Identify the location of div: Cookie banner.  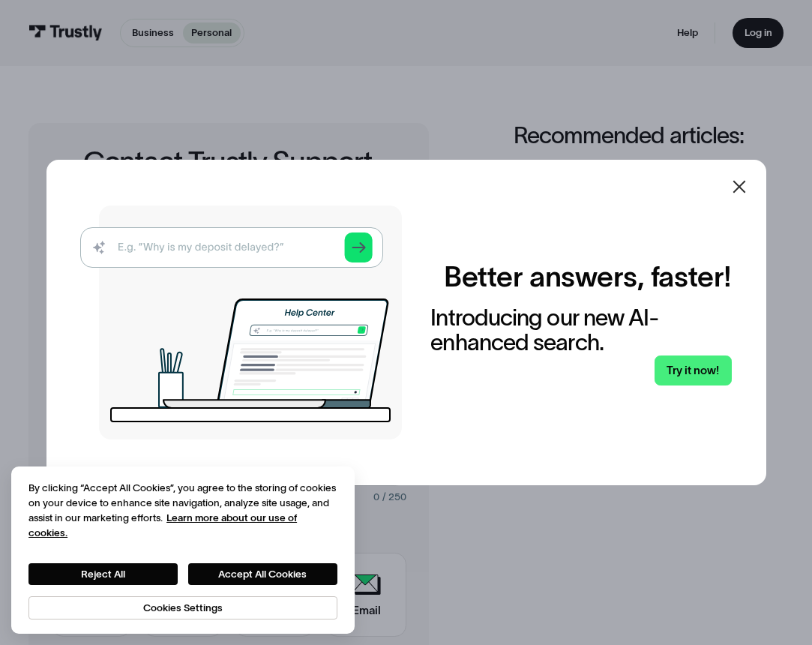
(183, 550).